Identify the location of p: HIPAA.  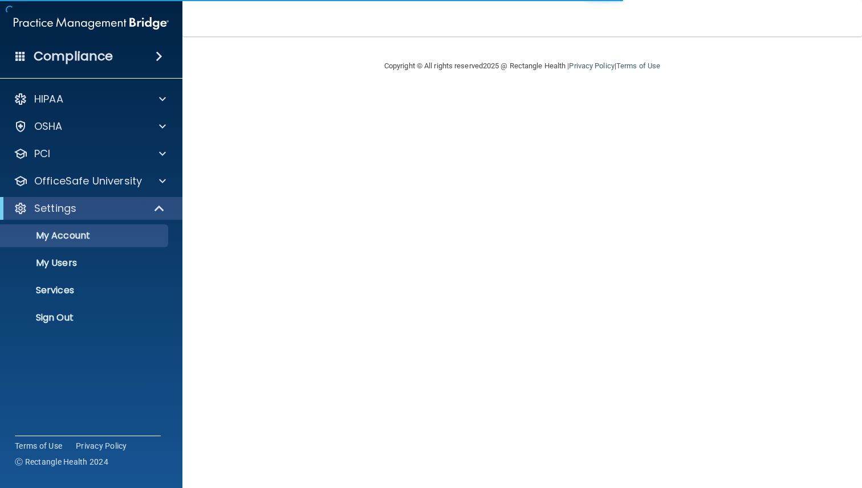
(48, 99).